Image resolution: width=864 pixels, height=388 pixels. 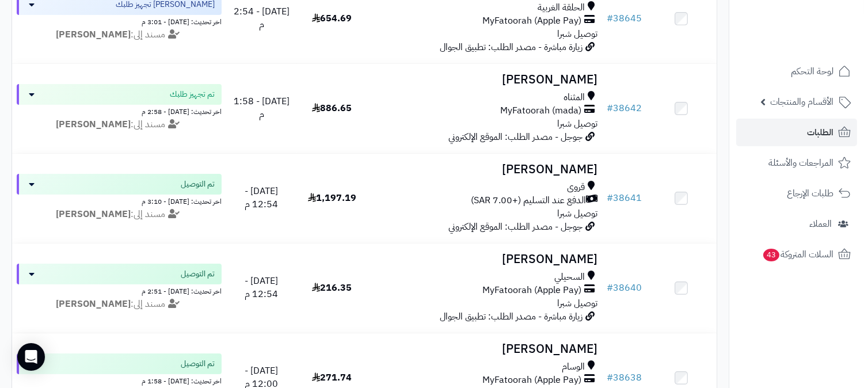 I want to click on span: لوحة التحكم, so click(x=812, y=71).